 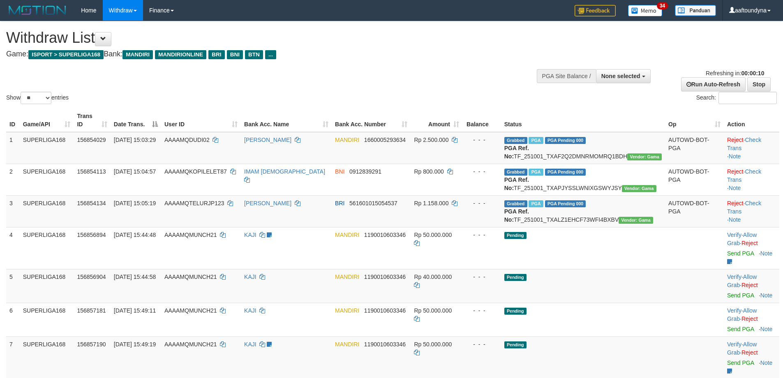 What do you see at coordinates (91, 310) in the screenshot?
I see `span: 156857181` at bounding box center [91, 310].